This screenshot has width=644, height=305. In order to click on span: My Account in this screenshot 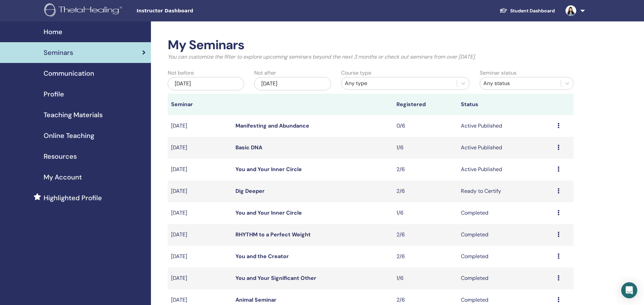, I will do `click(63, 177)`.